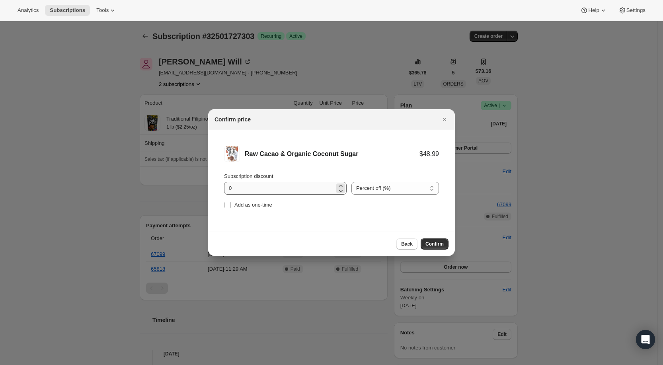  What do you see at coordinates (594, 10) in the screenshot?
I see `button: Help` at bounding box center [594, 10].